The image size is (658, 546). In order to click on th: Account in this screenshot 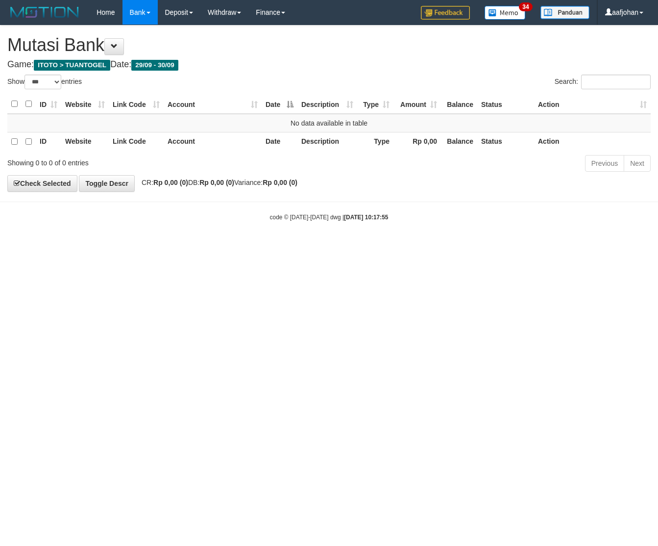, I will do `click(213, 141)`.